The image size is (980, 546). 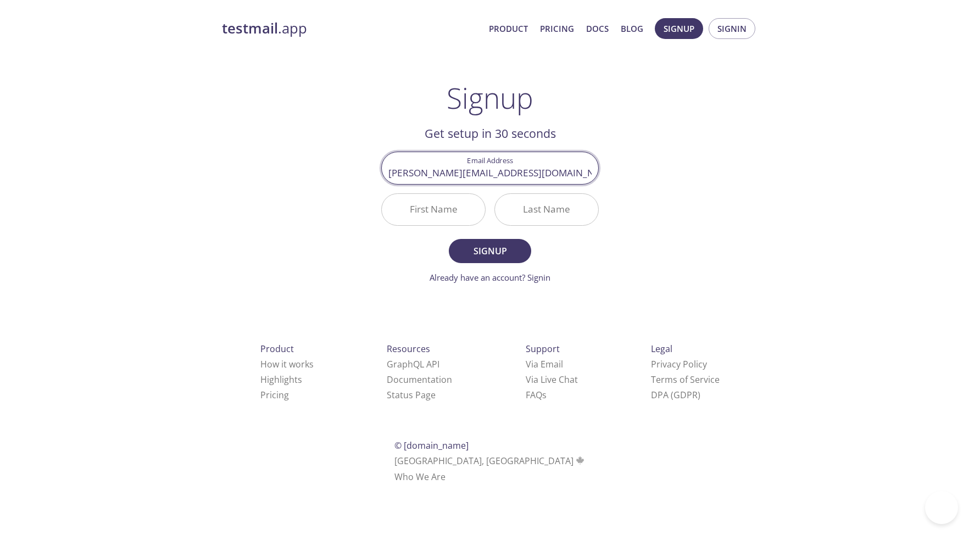 I want to click on a: Docs, so click(x=597, y=29).